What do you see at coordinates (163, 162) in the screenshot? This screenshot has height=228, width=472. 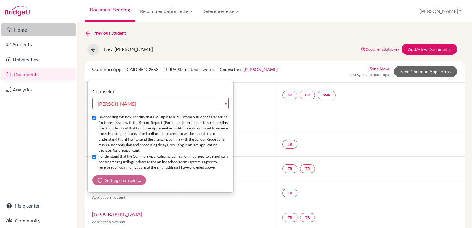 I see `label: I understand that the Common Application organization may need to periodically contact me regardi...` at bounding box center [163, 162].